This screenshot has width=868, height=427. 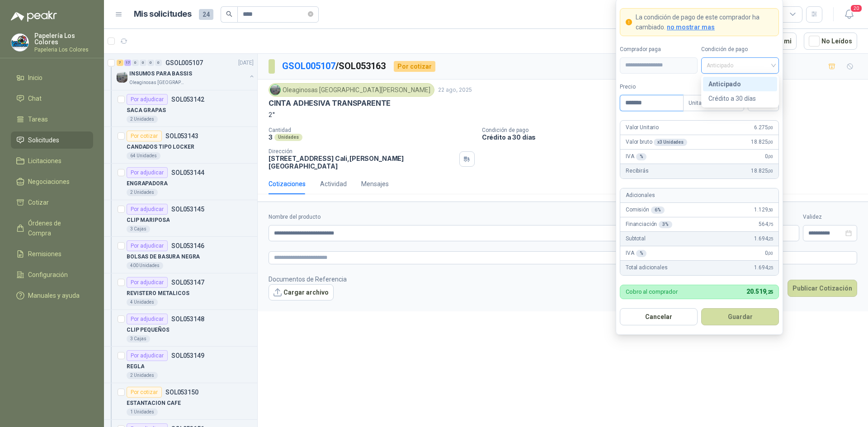 I want to click on p: CINTA ADHESIVA TRANSPARENTE, so click(x=330, y=103).